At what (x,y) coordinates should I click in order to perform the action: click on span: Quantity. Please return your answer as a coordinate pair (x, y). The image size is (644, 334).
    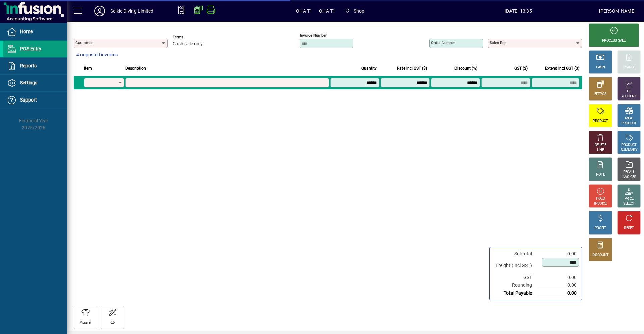
    Looking at the image, I should click on (369, 69).